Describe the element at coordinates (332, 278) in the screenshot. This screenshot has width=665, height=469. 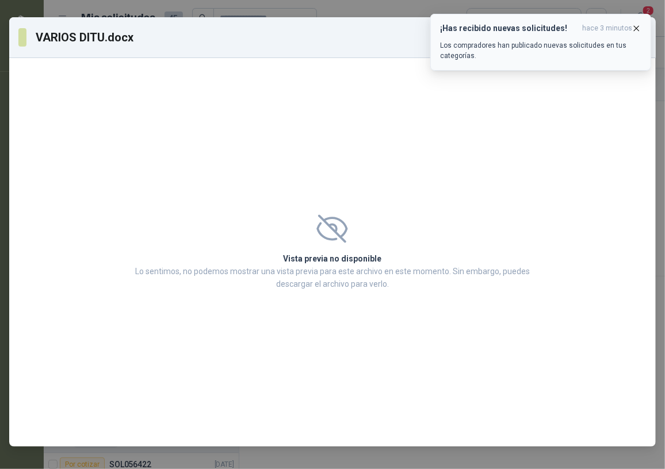
I see `p: Lo sentimos, no podemos mostrar una vista previa para este archivo en este momento. Sin embargo, ...` at that location.